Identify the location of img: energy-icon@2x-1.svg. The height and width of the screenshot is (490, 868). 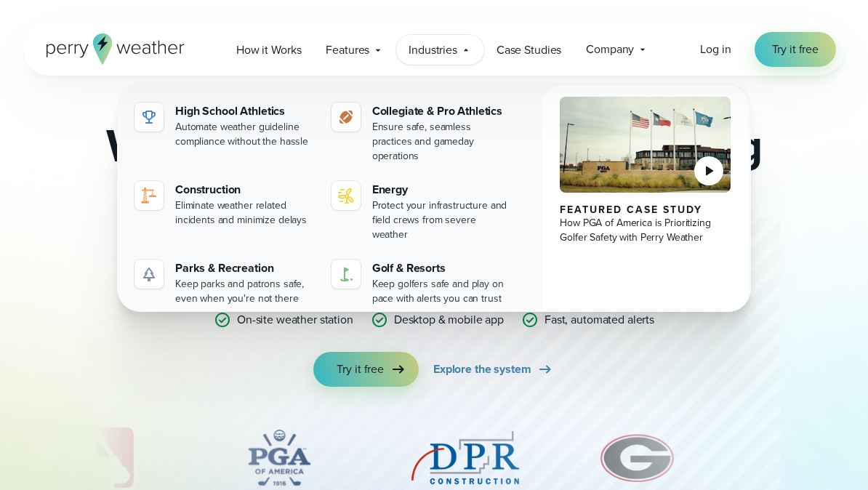
(346, 196).